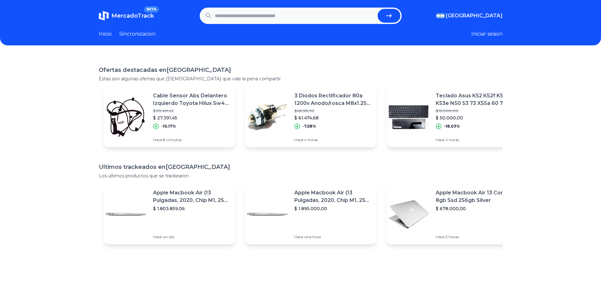  What do you see at coordinates (105, 34) in the screenshot?
I see `a: Inicio` at bounding box center [105, 34].